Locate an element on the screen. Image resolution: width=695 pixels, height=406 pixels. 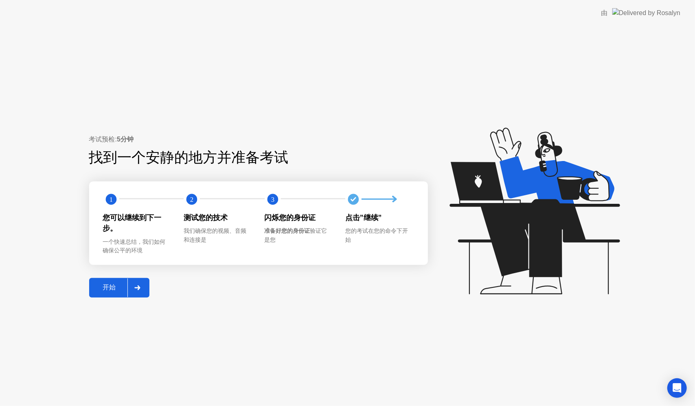
text: 3 is located at coordinates (273, 199).